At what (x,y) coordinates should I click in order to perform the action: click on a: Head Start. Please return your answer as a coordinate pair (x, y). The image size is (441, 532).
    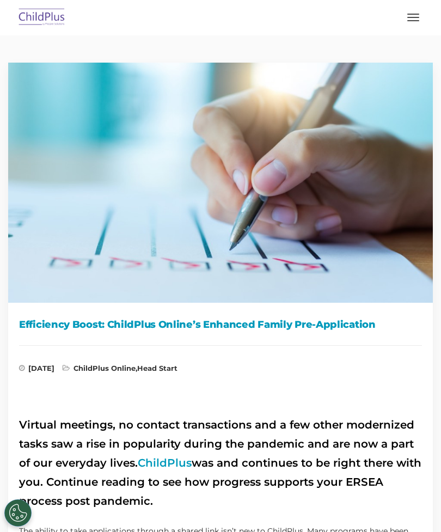
    Looking at the image, I should click on (158, 368).